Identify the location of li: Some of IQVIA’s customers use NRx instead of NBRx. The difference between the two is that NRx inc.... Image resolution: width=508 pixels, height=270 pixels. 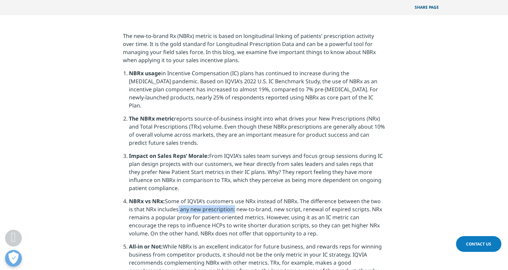
(257, 219).